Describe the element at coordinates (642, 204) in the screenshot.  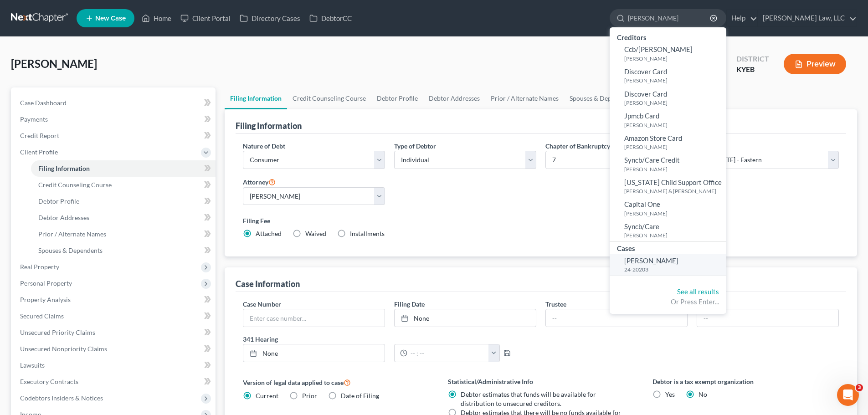
I see `span: Capital One` at that location.